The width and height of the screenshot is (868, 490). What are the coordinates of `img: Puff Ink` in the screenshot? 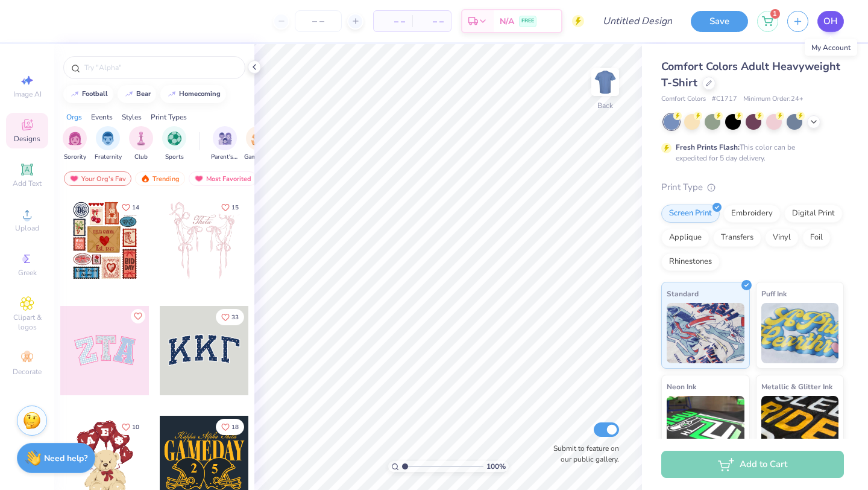 It's located at (800, 333).